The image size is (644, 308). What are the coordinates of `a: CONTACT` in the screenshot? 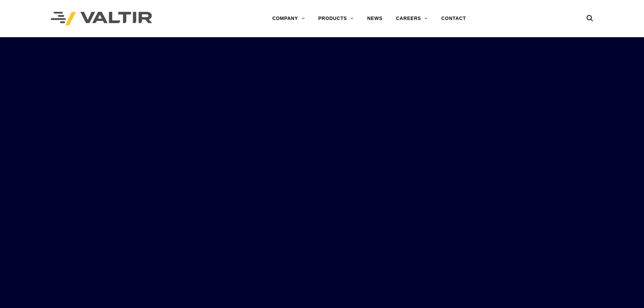 It's located at (453, 19).